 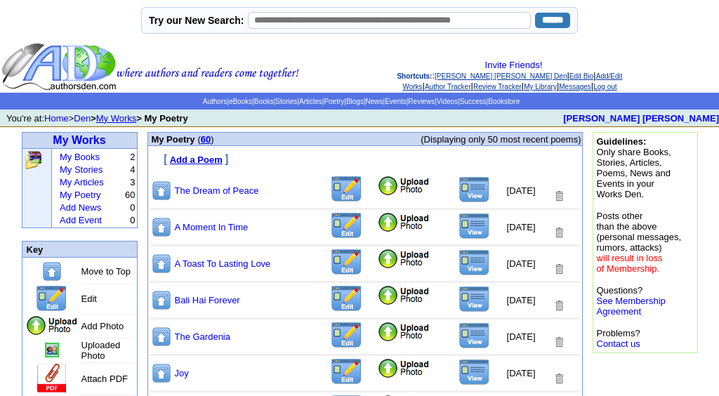 What do you see at coordinates (473, 101) in the screenshot?
I see `a: Success` at bounding box center [473, 101].